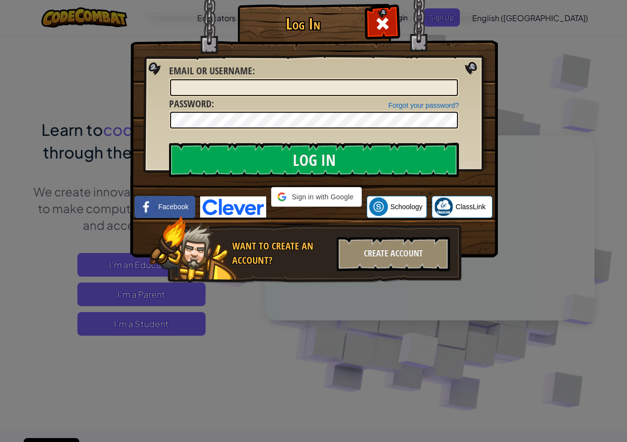 This screenshot has width=627, height=442. Describe the element at coordinates (470, 207) in the screenshot. I see `span: ClassLink` at that location.